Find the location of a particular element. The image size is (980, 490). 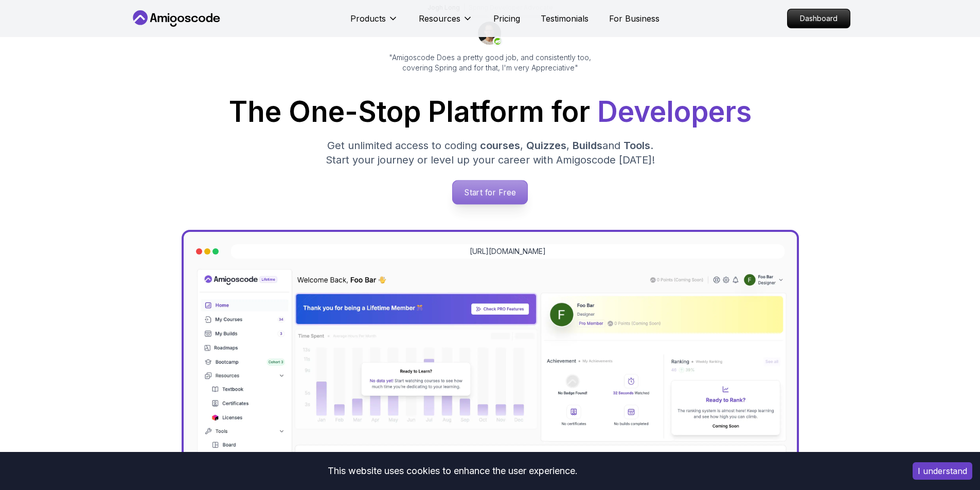

div: This website uses cookies to enhance the user experience. is located at coordinates (452, 471).